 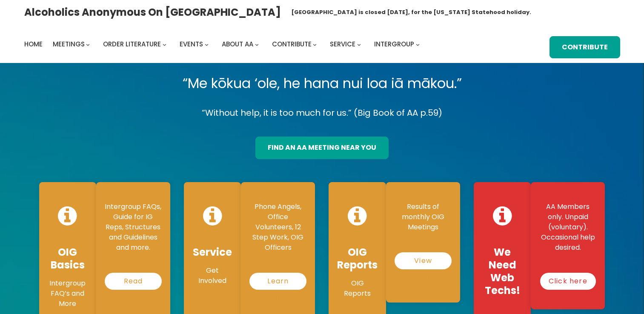 What do you see at coordinates (315, 44) in the screenshot?
I see `button: Contribute submenu` at bounding box center [315, 44].